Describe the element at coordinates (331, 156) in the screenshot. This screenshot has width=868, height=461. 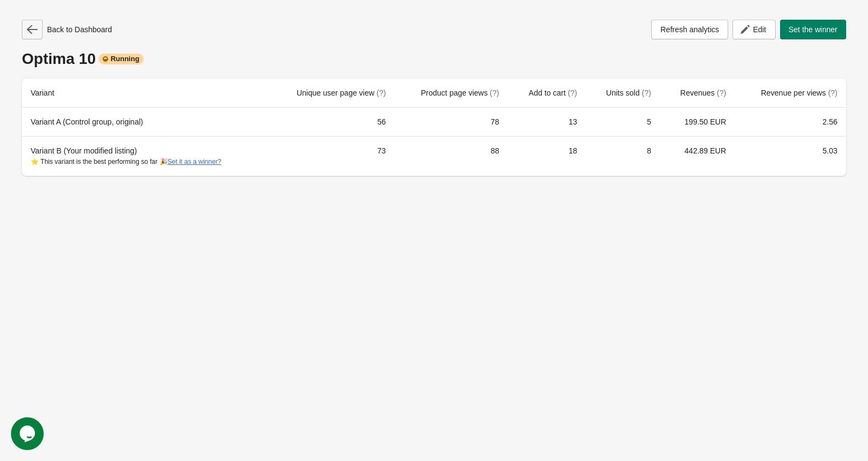
I see `td: 73` at that location.